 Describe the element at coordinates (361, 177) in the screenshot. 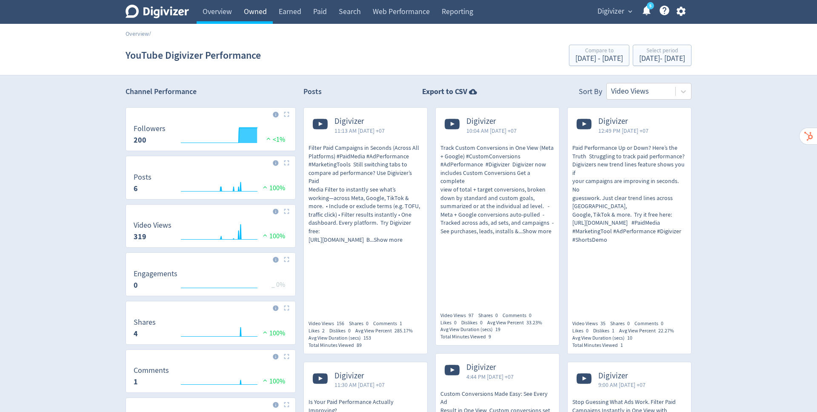

I see `span: compare ad performance? Use Digivizer’s Paid` at that location.